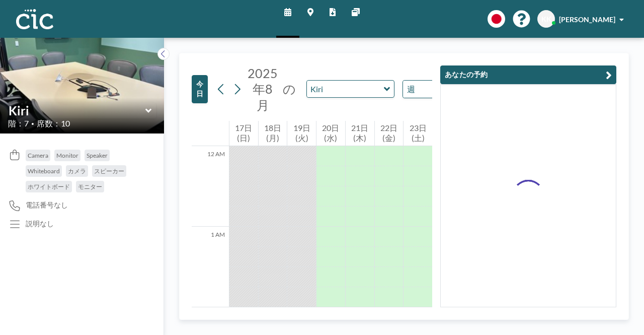  I want to click on input: Search for option, so click(446, 89).